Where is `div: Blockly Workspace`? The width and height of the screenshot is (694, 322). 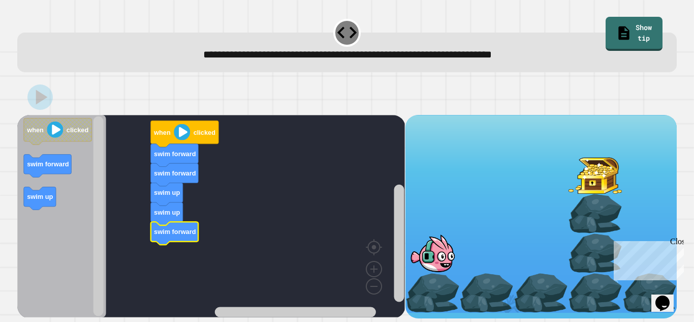 div: Blockly Workspace is located at coordinates (211, 216).